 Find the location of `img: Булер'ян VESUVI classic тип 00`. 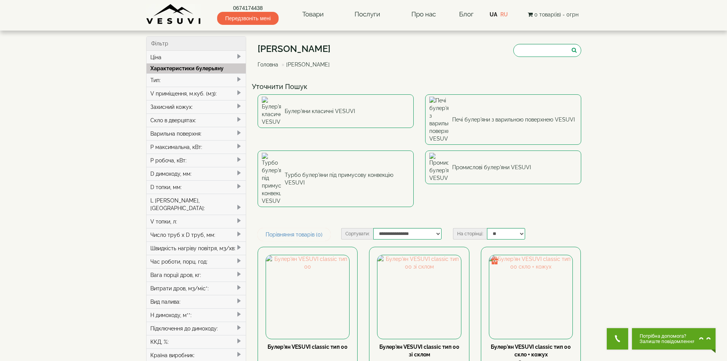

img: Булер'ян VESUVI classic тип 00 is located at coordinates (308, 297).